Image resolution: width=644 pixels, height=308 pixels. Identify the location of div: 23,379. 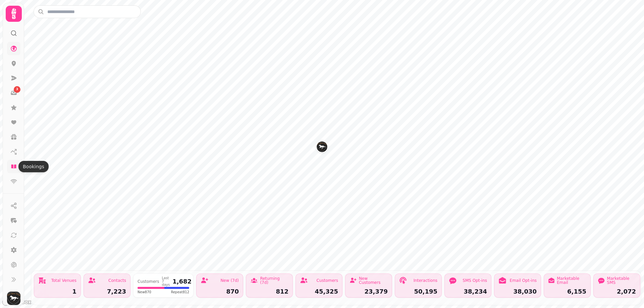
(368, 291).